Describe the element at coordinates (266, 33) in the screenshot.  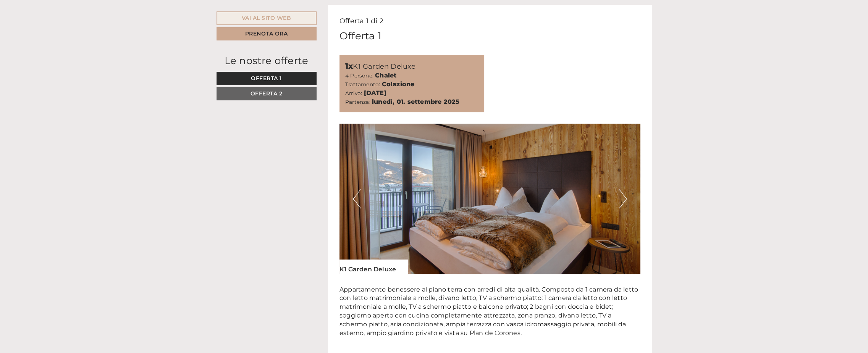
I see `a: Prenota ora` at that location.